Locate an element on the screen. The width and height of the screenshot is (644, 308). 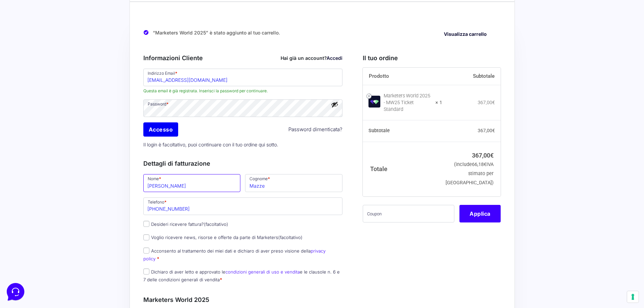
button: Home is located at coordinates (26, 225).